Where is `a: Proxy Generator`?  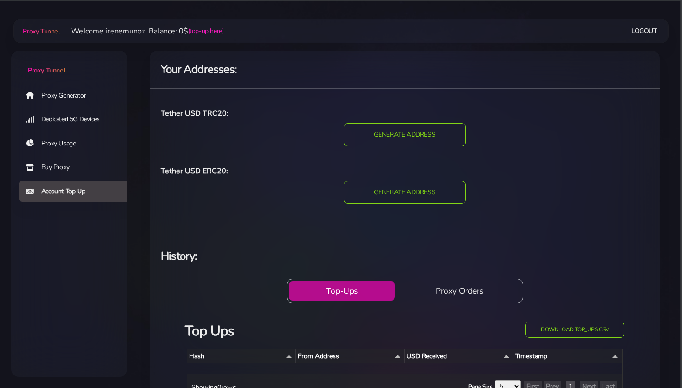 a: Proxy Generator is located at coordinates (77, 95).